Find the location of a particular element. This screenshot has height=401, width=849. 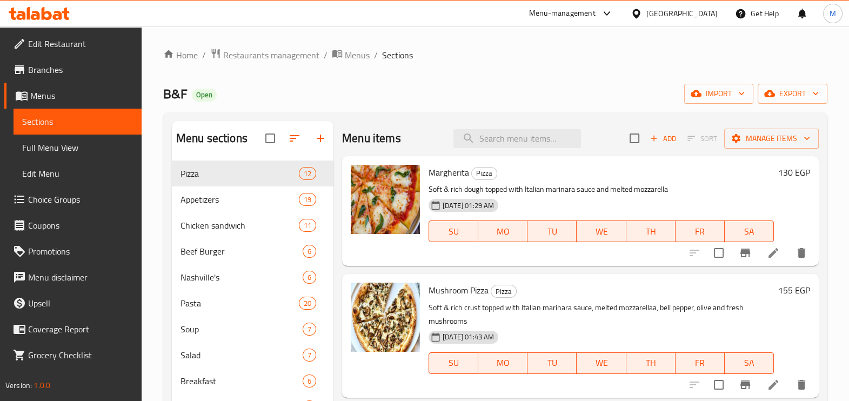

span: Manage items is located at coordinates (771, 138).